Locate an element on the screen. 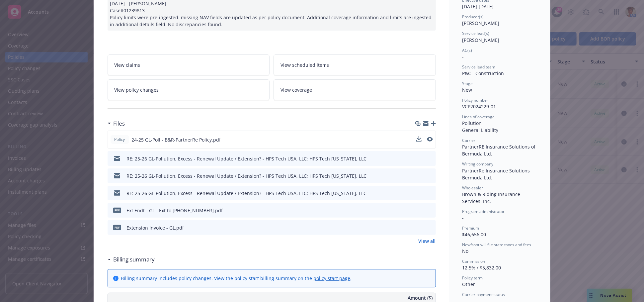  span: $46,656.00 is located at coordinates (474, 234).